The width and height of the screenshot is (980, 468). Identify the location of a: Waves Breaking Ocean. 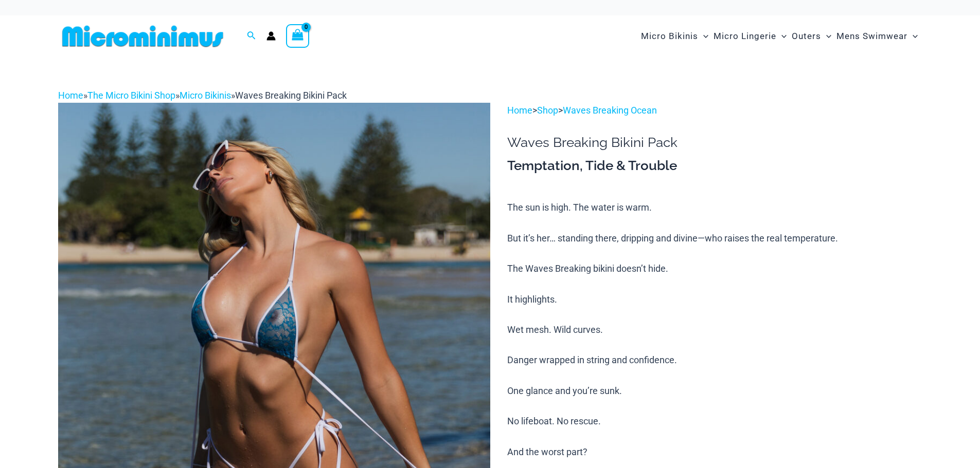
(609, 110).